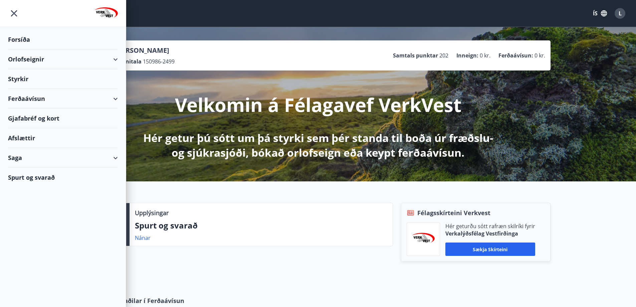 The image size is (636, 307). What do you see at coordinates (516, 55) in the screenshot?
I see `p: Ferðaávísun :` at bounding box center [516, 55].